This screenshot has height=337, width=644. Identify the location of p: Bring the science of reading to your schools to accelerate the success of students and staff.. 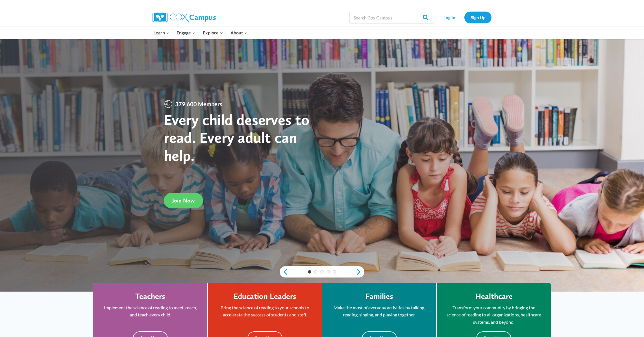
(265, 311).